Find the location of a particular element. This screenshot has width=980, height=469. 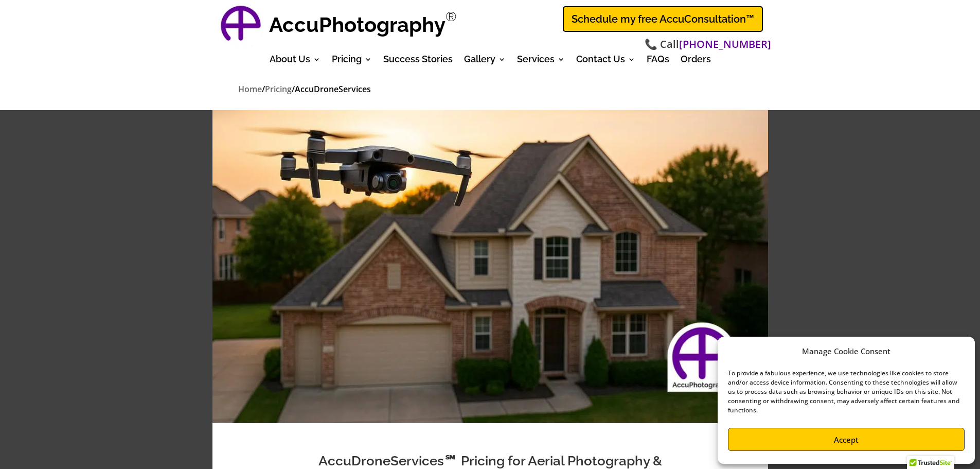

a: About Us is located at coordinates (295, 61).